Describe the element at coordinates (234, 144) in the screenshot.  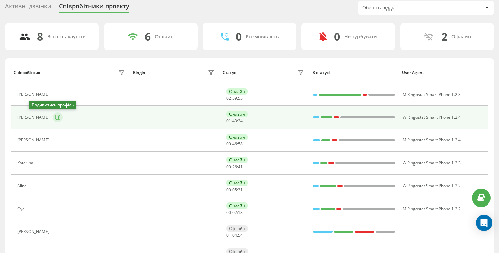
I see `span: 46` at that location.